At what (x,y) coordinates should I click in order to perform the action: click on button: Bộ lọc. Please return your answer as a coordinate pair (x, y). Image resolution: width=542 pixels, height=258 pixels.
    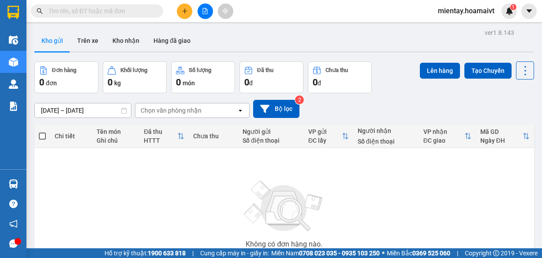
    Looking at the image, I should click on (276, 109).